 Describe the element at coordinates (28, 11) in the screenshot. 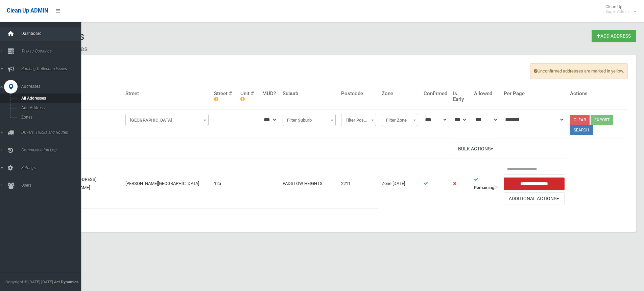

I see `span: Clean Up ADMIN` at that location.